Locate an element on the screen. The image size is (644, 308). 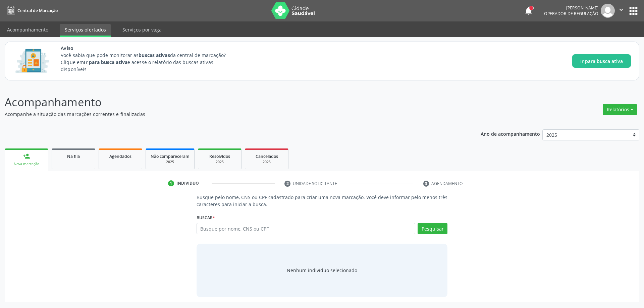
div: 1 is located at coordinates (171, 183).